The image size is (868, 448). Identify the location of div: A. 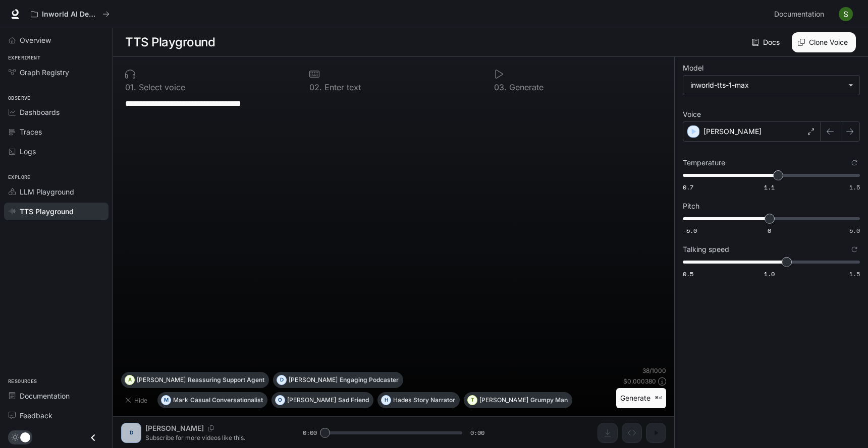
(129, 381).